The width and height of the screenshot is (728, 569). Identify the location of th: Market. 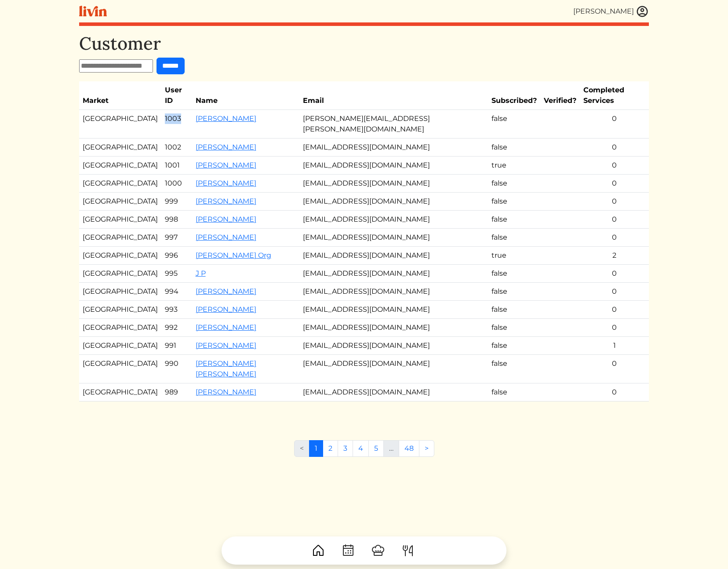
(120, 95).